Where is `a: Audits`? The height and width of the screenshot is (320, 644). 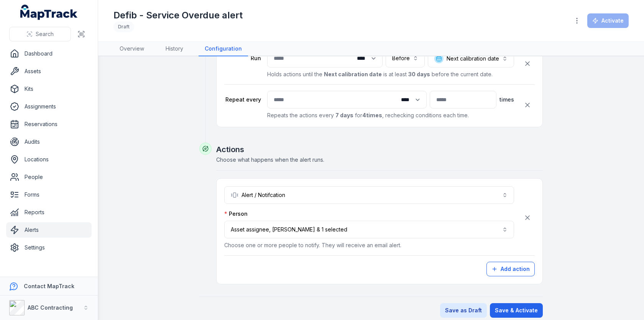 a: Audits is located at coordinates (49, 142).